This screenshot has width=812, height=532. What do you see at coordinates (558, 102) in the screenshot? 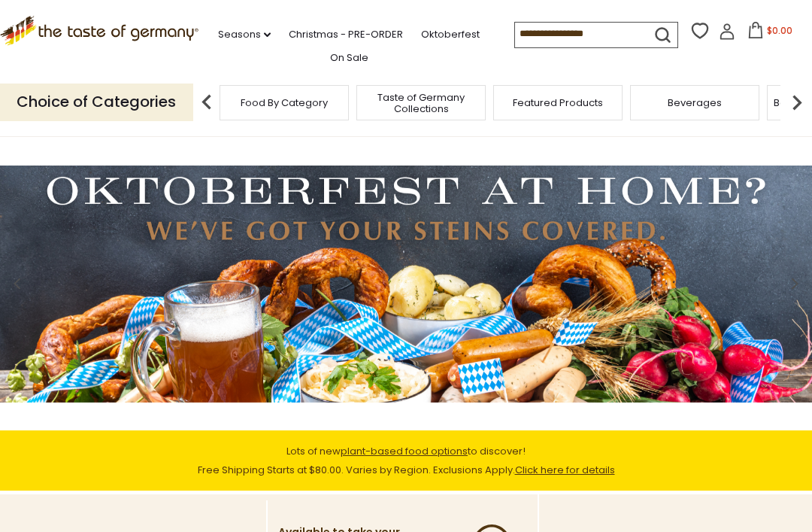
I see `span: Featured Products` at bounding box center [558, 102].